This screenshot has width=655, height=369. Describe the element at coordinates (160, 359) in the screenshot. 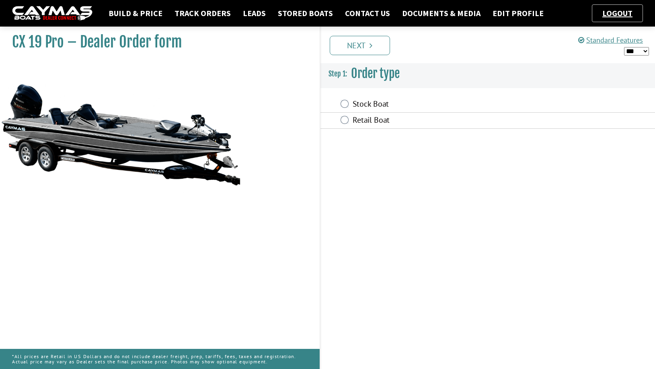

I see `p: *All prices are Retail in US Dollars and do not include dealer freight, prep, tariffs, fees, taxe...` at that location.